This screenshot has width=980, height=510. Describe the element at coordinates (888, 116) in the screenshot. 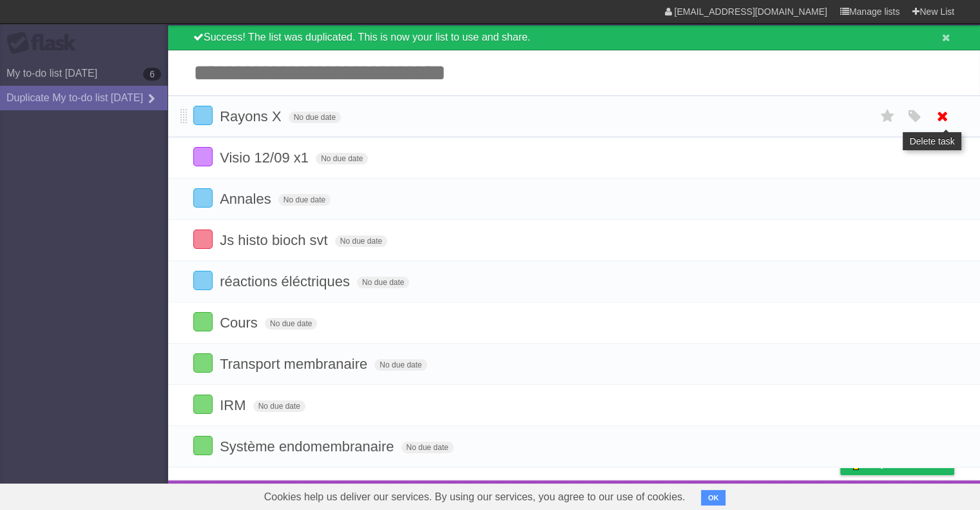

I see `label: Star task` at that location.